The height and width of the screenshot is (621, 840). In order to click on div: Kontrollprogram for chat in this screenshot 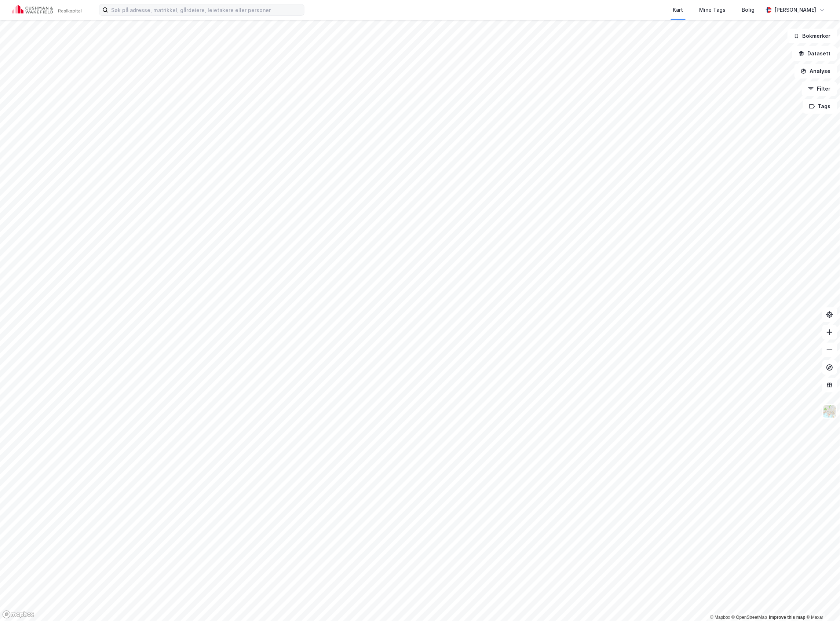, I will do `click(822, 603)`.